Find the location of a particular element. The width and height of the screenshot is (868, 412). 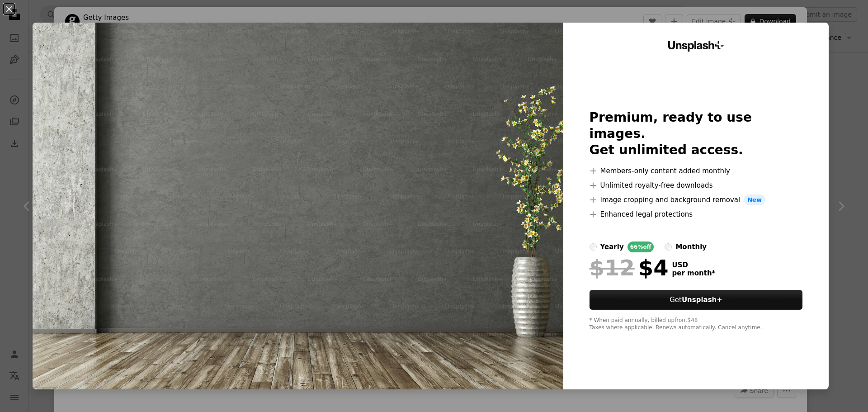

input: yearly66%off is located at coordinates (593, 247).